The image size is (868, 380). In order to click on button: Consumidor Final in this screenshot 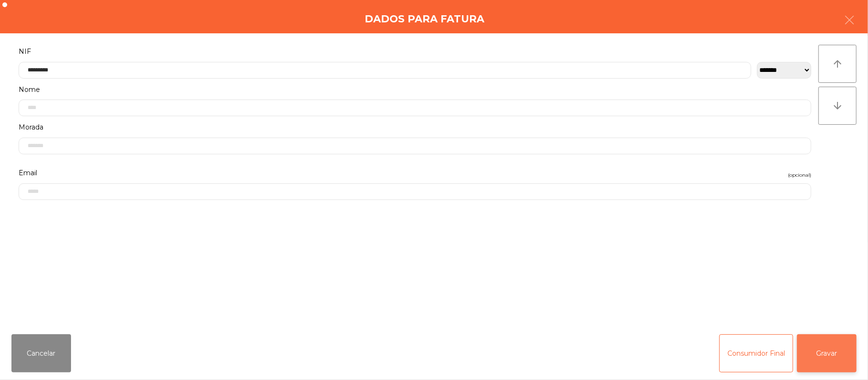, I will do `click(756, 353)`.